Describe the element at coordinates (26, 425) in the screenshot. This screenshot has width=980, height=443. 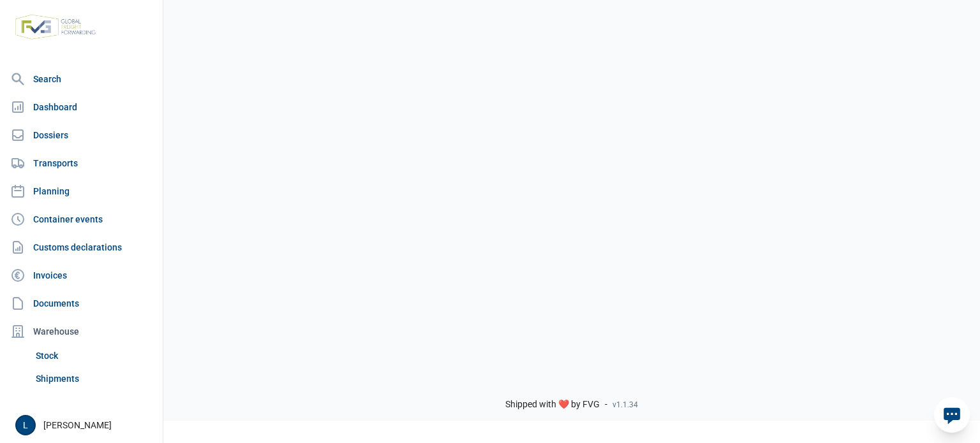
I see `div: L` at that location.